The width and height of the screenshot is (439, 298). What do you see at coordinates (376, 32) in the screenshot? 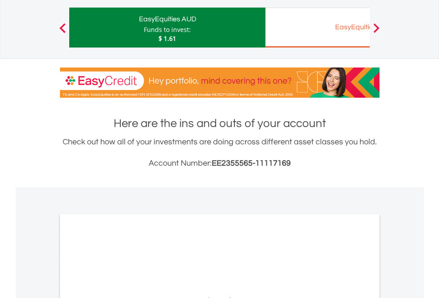
I see `button: Next` at bounding box center [376, 32].